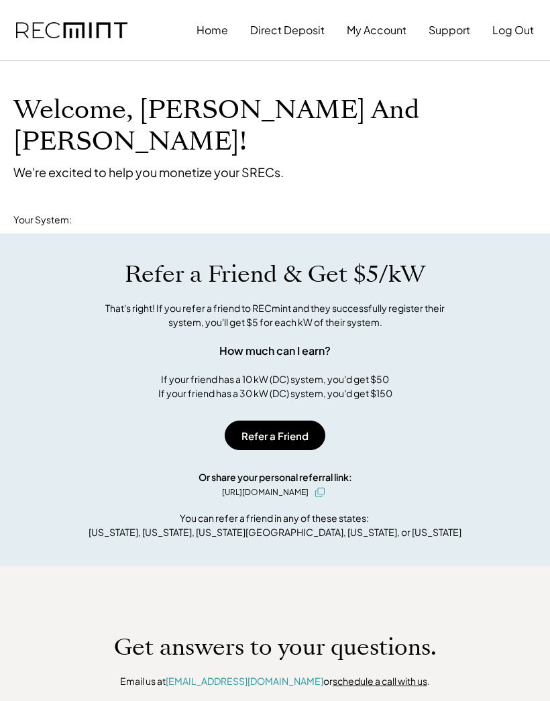 This screenshot has width=550, height=701. I want to click on div: How much can I earn?, so click(275, 351).